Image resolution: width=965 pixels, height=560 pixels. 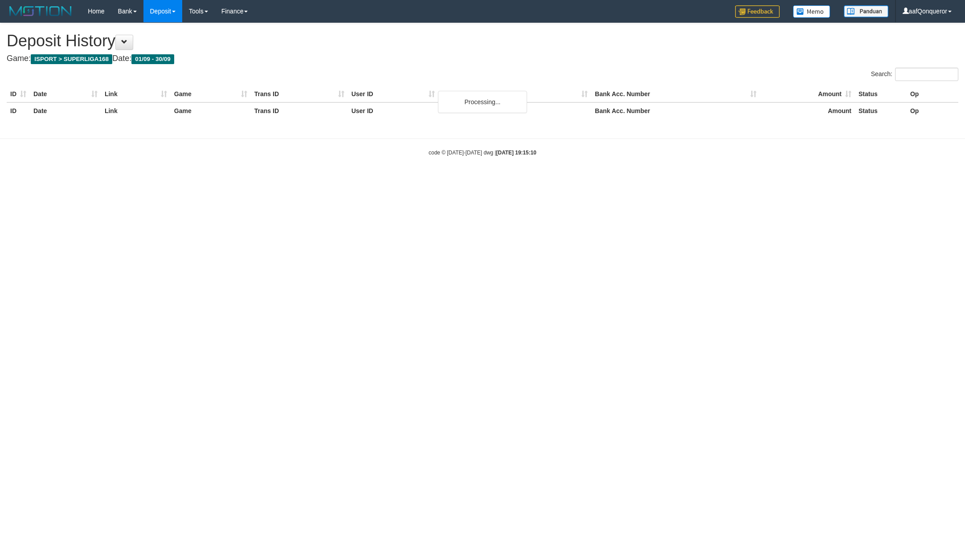 What do you see at coordinates (516, 94) in the screenshot?
I see `th: Bank Acc. Name` at bounding box center [516, 94].